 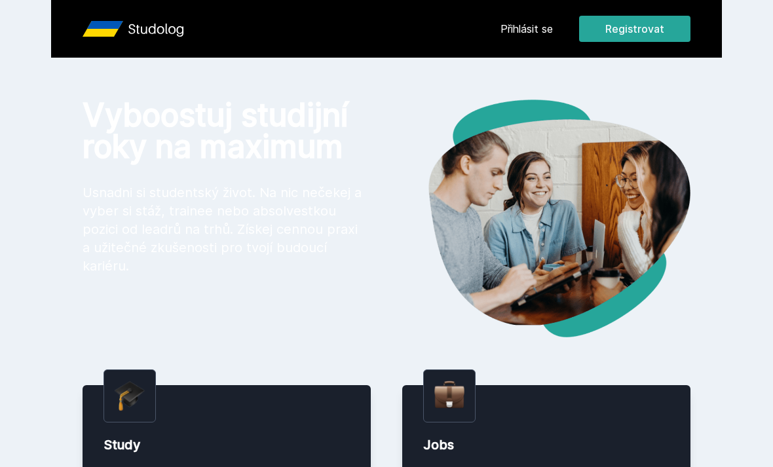 What do you see at coordinates (227, 445) in the screenshot?
I see `div: Study` at bounding box center [227, 445].